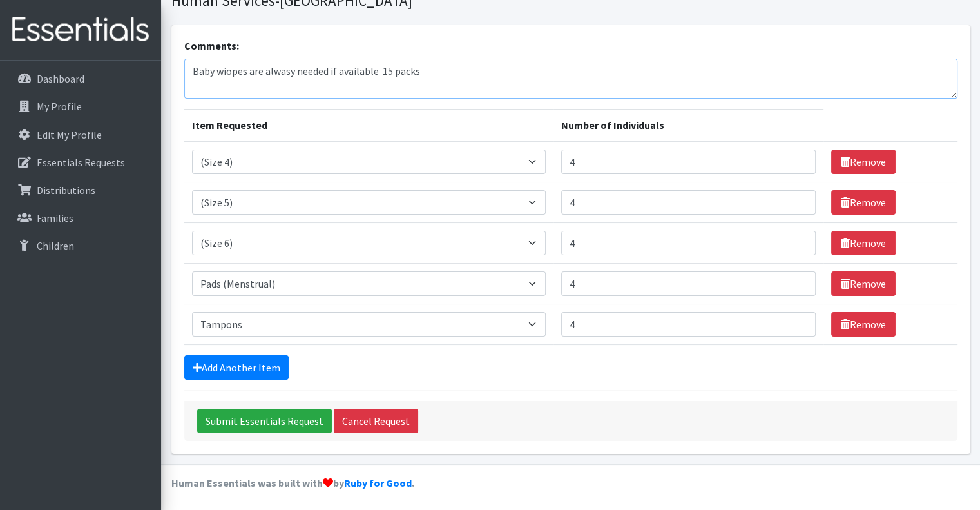 The width and height of the screenshot is (980, 510). I want to click on a: Families, so click(81, 218).